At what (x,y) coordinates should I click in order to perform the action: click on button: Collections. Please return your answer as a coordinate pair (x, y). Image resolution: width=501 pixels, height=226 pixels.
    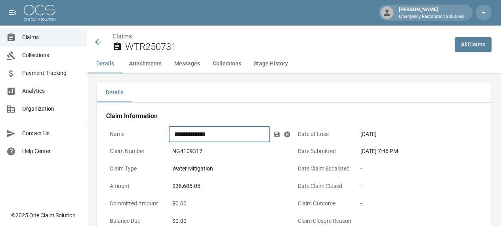
    Looking at the image, I should click on (227, 64).